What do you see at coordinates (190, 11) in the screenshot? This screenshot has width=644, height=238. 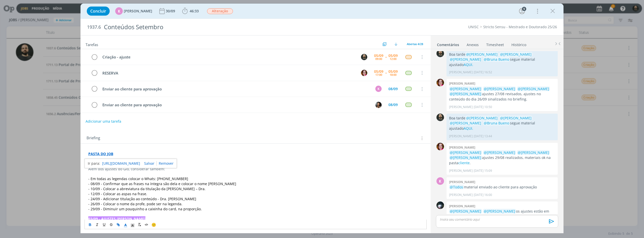 I see `button: 46:33` at bounding box center [190, 11].